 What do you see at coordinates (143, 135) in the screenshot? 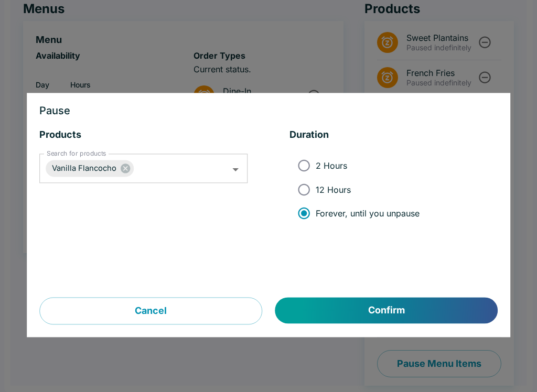
I see `h5: Products` at bounding box center [143, 135].